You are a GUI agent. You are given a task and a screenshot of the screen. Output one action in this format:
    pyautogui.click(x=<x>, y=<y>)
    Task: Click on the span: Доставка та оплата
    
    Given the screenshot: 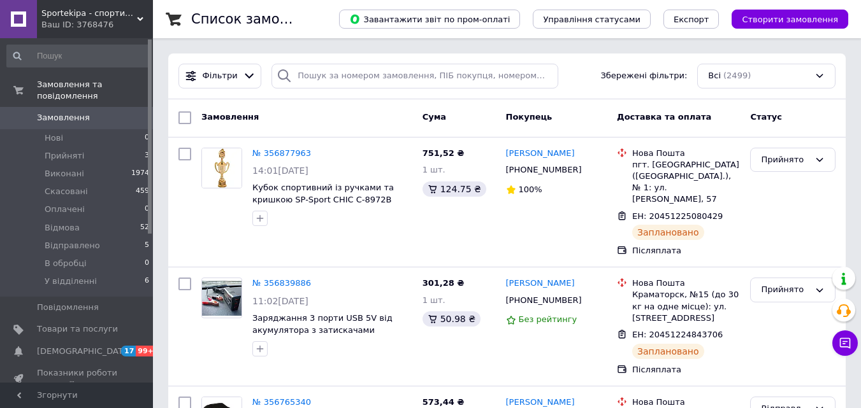 What is the action you would take?
    pyautogui.click(x=664, y=117)
    